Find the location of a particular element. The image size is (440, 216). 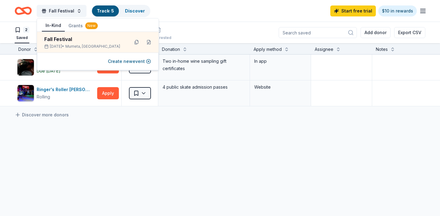

div: New is located at coordinates (91, 26).